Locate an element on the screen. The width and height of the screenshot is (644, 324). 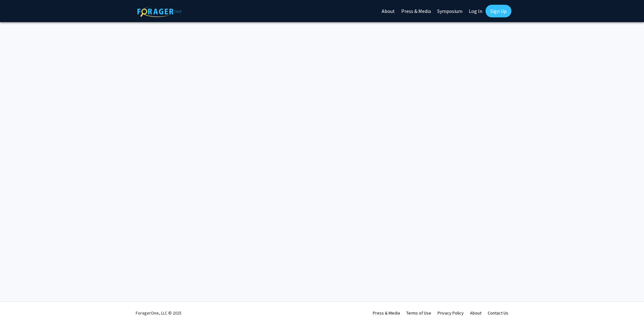
img: ForagerOne Logo is located at coordinates (160, 11).